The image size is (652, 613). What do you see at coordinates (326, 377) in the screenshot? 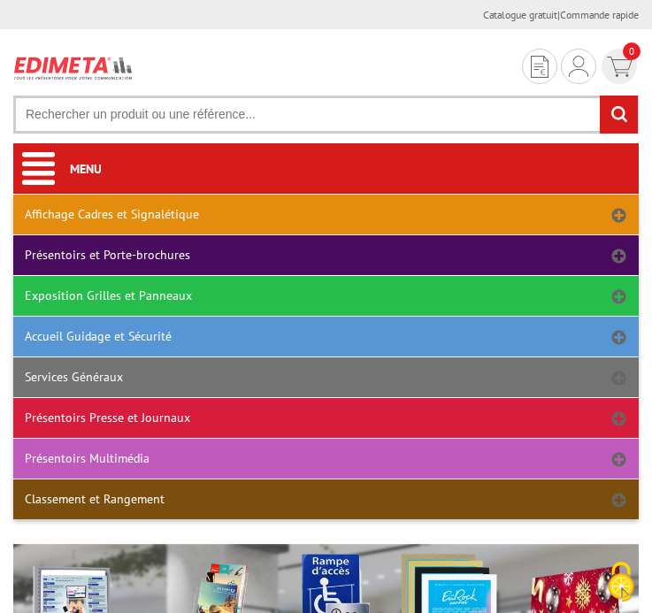
I see `a: Services Généraux` at bounding box center [326, 377].